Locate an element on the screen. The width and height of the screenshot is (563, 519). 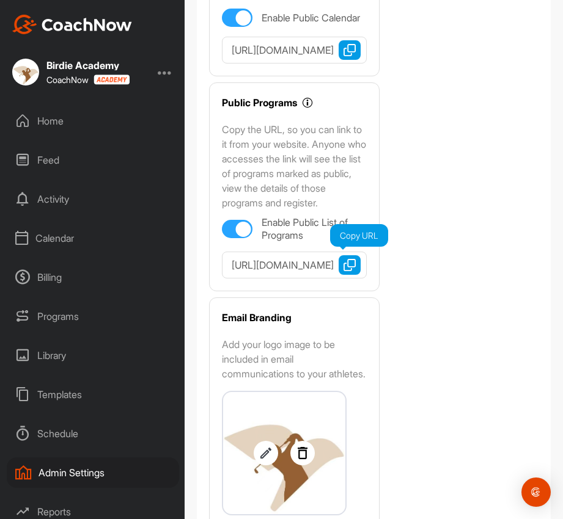
span: Enable Public Calendar is located at coordinates (310, 18).